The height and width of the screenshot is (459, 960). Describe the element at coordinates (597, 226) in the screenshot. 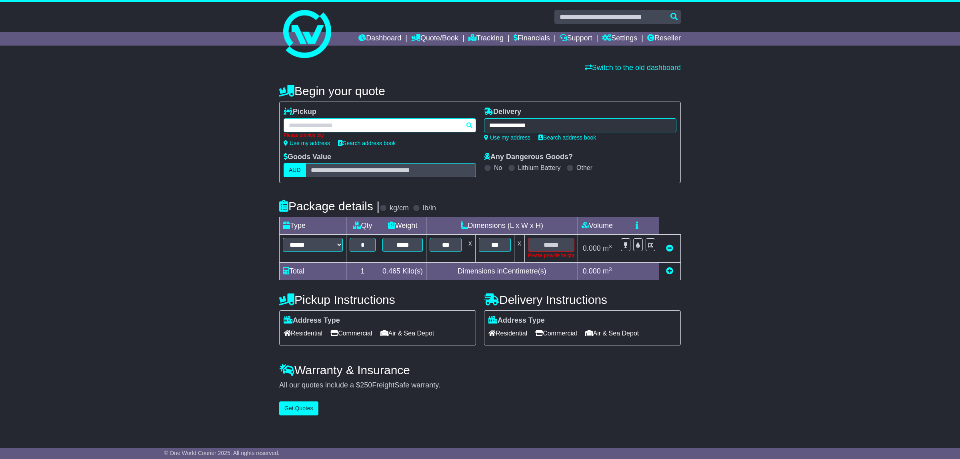

I see `td: Volume` at that location.